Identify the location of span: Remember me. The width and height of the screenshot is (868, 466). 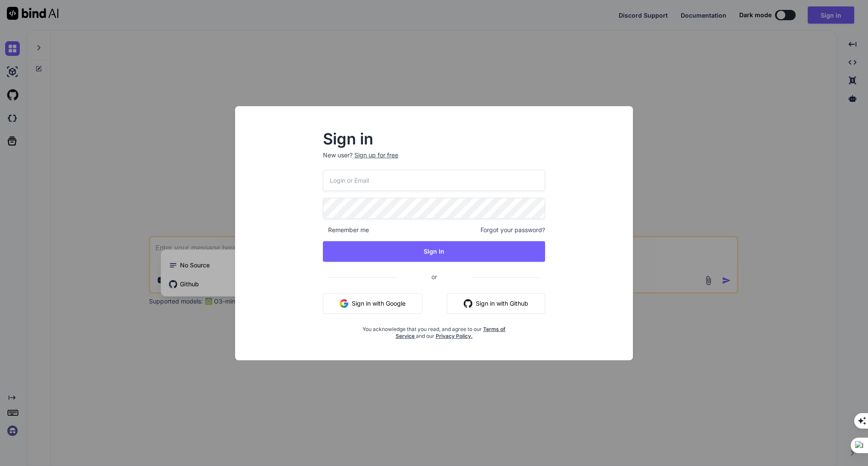
(346, 230).